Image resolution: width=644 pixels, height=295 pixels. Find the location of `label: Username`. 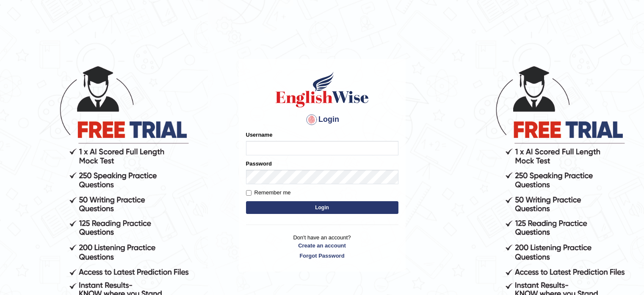

label: Username is located at coordinates (259, 135).